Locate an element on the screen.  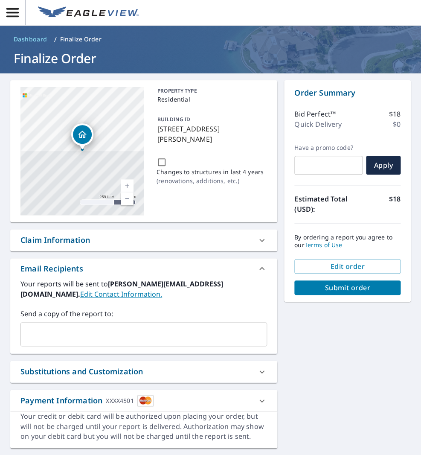
p: By ordering a report you agree to our is located at coordinates (347, 241).